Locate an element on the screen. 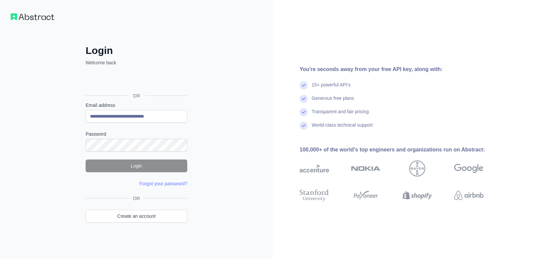 The height and width of the screenshot is (259, 535). img: stanford university is located at coordinates (314, 195).